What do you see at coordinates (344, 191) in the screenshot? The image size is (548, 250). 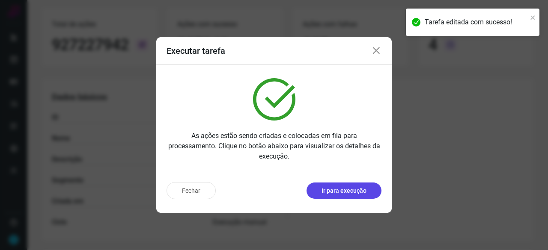 I see `p: Ir para execução` at bounding box center [344, 191].